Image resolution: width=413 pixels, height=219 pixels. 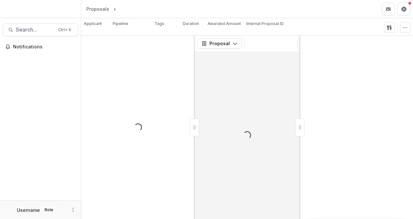 I want to click on button: Partners, so click(x=388, y=9).